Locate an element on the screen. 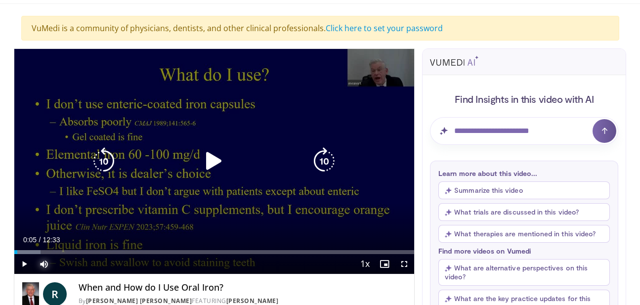 The width and height of the screenshot is (640, 305). button: Mute is located at coordinates (44, 264).